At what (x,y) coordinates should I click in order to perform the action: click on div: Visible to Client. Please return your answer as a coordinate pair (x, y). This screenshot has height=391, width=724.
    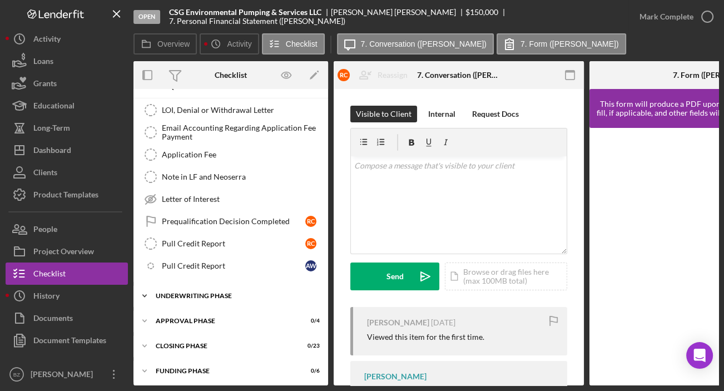
    Looking at the image, I should click on (384, 114).